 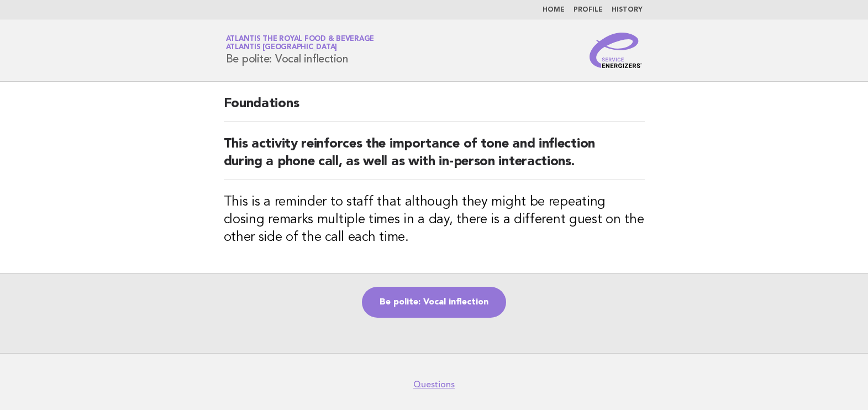 I want to click on a: Be polite: Vocal inflection, so click(x=433, y=303).